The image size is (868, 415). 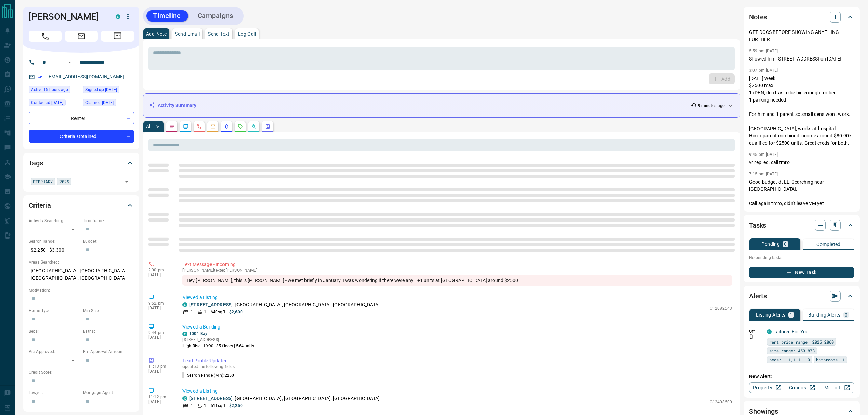 I want to click on p: Send Email, so click(x=187, y=34).